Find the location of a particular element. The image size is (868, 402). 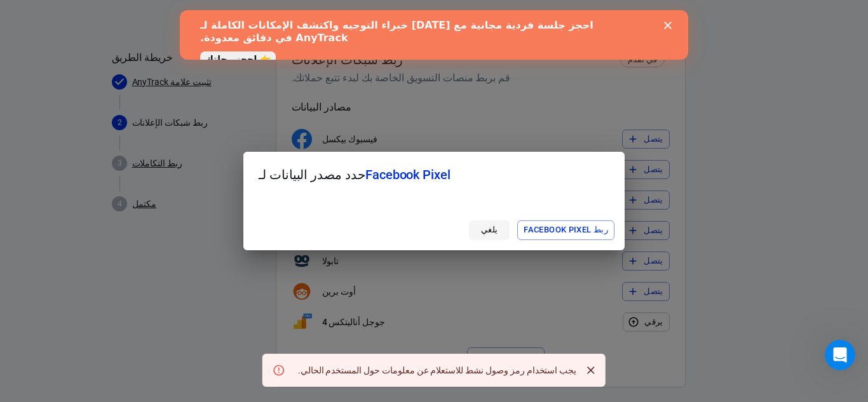

font: Facebook Pixel is located at coordinates (408, 175).